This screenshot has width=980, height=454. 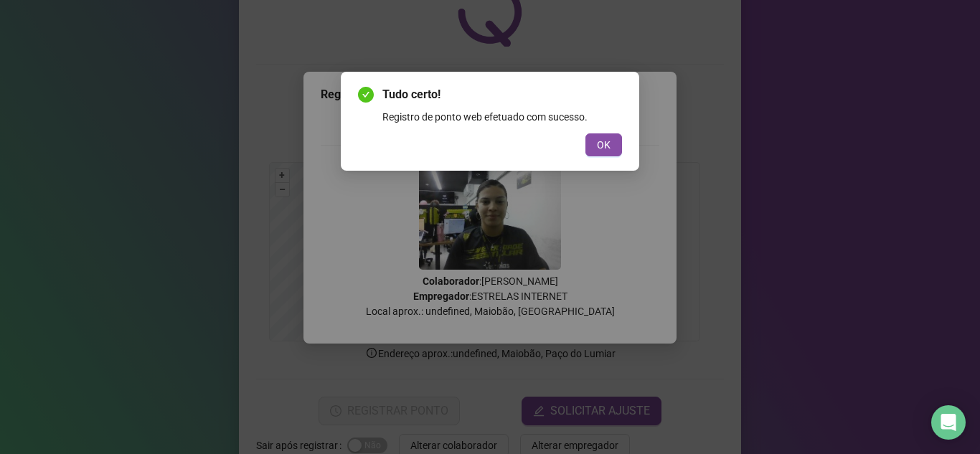 I want to click on span: OK, so click(x=604, y=145).